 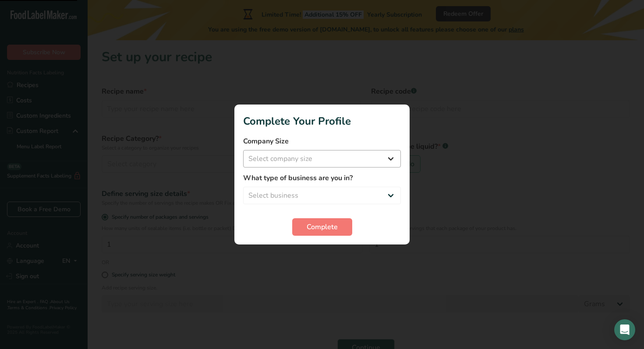 I want to click on label: Company Size, so click(x=322, y=141).